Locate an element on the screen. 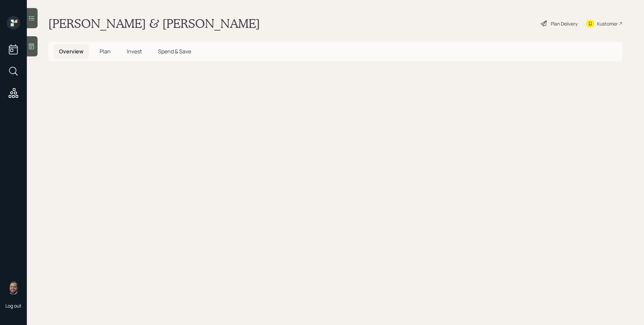  div: Kustomer is located at coordinates (608, 24).